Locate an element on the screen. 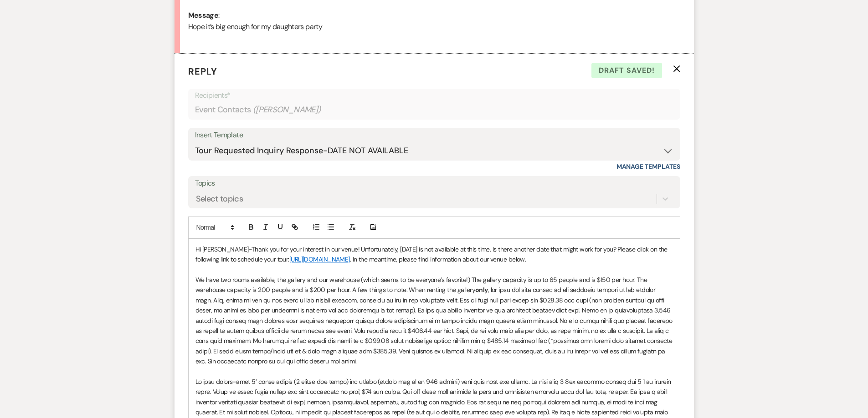  div: Insert Template is located at coordinates (434, 135).